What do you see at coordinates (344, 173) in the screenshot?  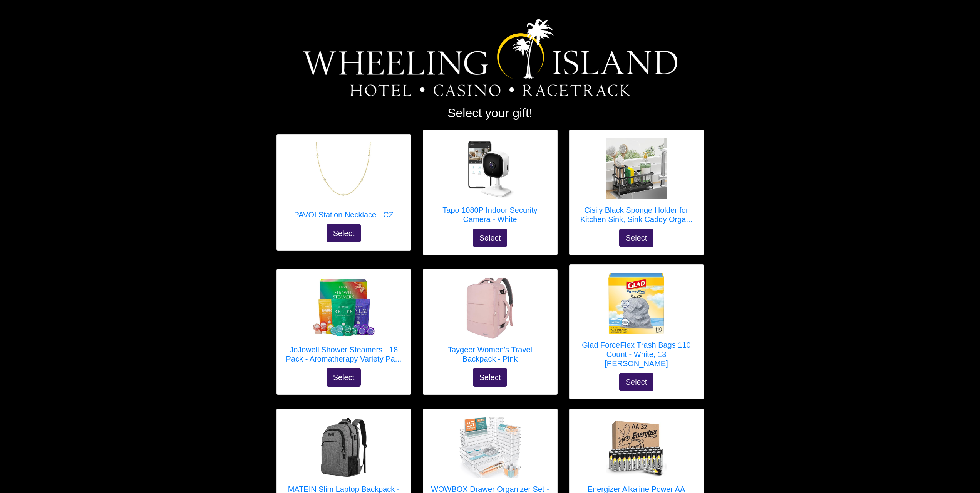 I see `img: PAVOI Station Necklace - CZ` at bounding box center [344, 173].